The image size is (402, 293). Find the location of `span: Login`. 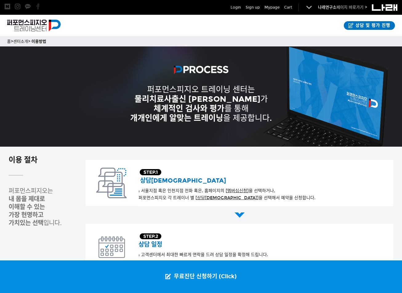

span: Login is located at coordinates (236, 7).